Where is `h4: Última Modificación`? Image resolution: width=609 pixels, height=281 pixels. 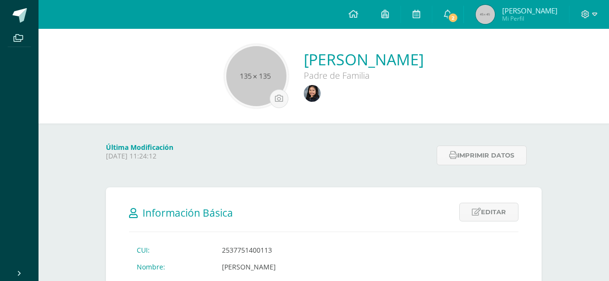
h4: Última Modificación is located at coordinates (268, 147).